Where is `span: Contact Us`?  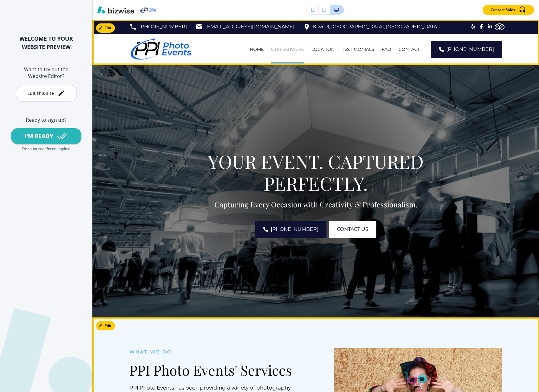 span: Contact Us is located at coordinates (353, 229).